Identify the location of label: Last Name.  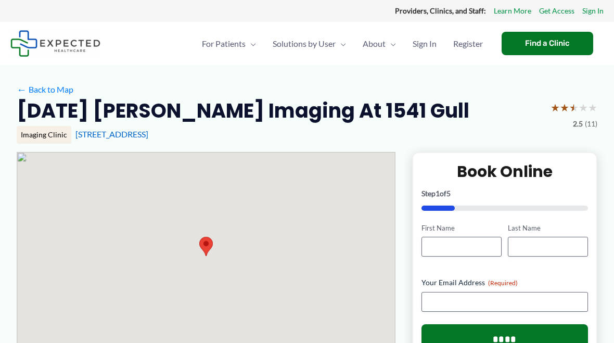
(548, 228).